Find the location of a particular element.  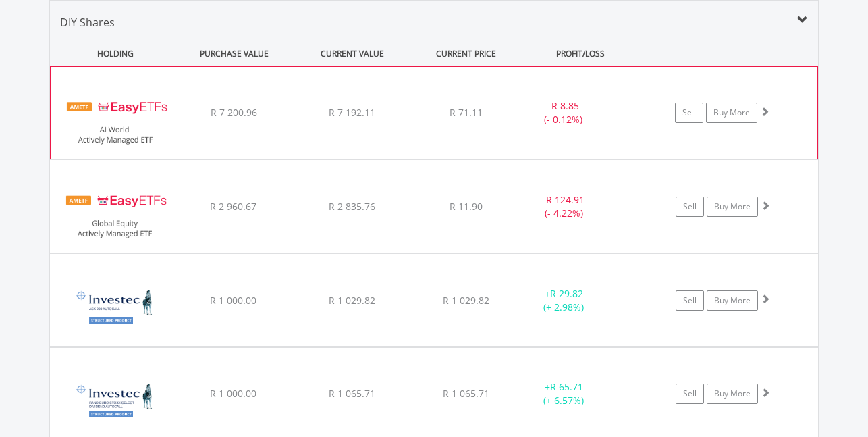

img: EQU.ZA.EASYAI.png is located at coordinates (116, 119).